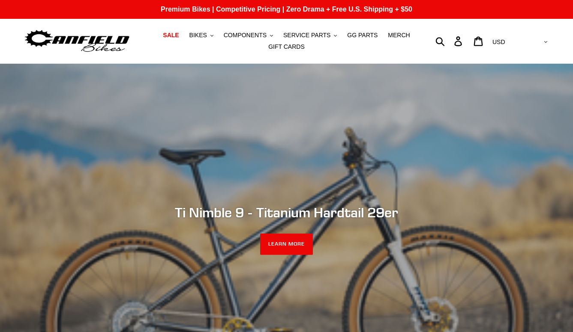  What do you see at coordinates (362, 35) in the screenshot?
I see `span: GG PARTS` at bounding box center [362, 35].